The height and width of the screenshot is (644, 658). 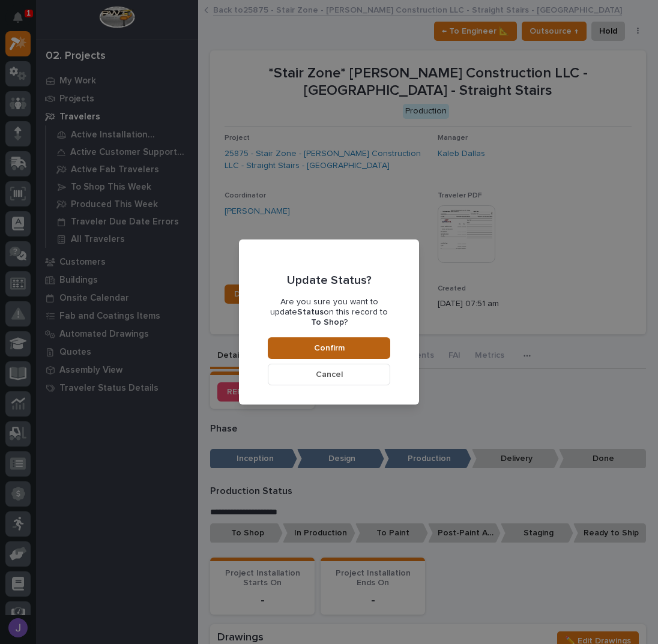 What do you see at coordinates (329, 348) in the screenshot?
I see `button: Confirm` at bounding box center [329, 348].